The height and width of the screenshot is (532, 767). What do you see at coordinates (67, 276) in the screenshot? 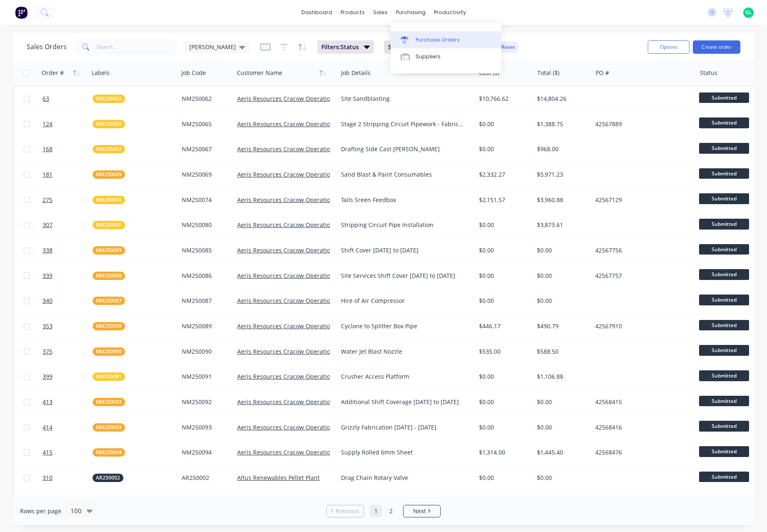
I see `a: 339` at bounding box center [67, 276].